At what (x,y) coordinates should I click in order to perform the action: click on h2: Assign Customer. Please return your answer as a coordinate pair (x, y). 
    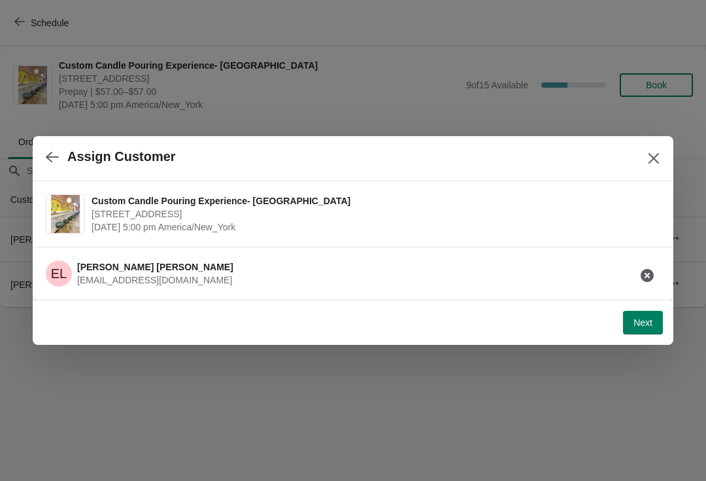
    Looking at the image, I should click on (122, 156).